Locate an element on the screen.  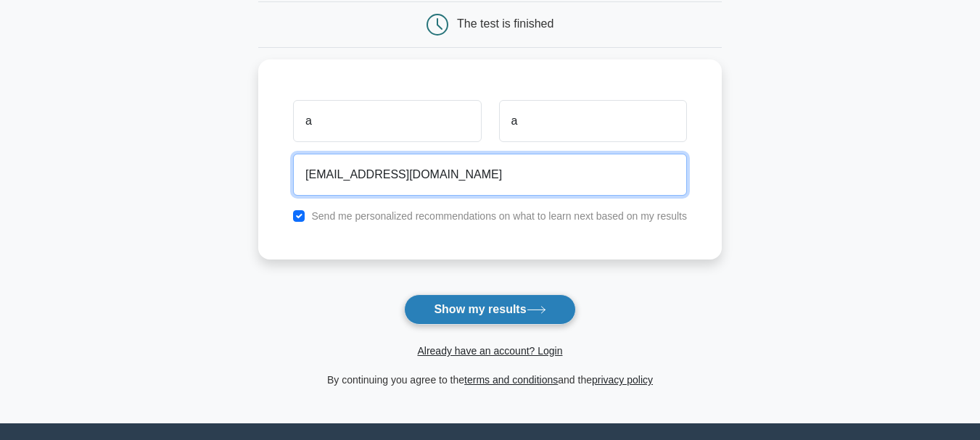
a: privacy policy is located at coordinates (622, 380).